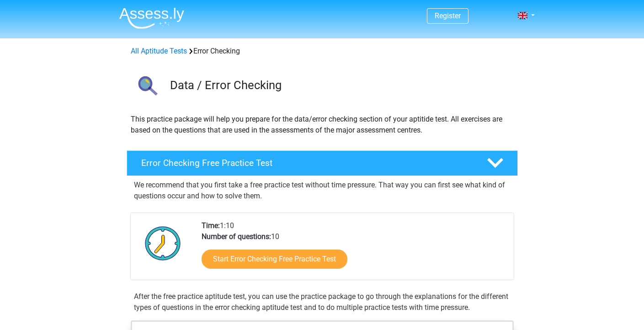  Describe the element at coordinates (307, 163) in the screenshot. I see `h4: Error Checking Free Practice Test` at that location.